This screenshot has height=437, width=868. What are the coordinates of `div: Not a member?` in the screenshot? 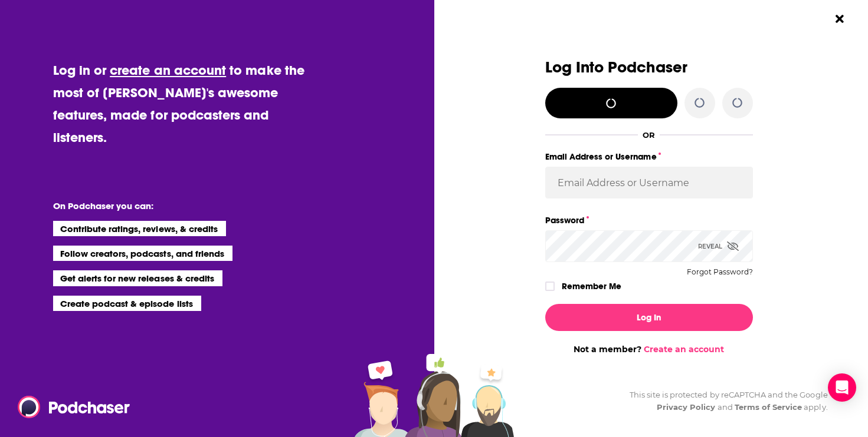 It's located at (649, 350).